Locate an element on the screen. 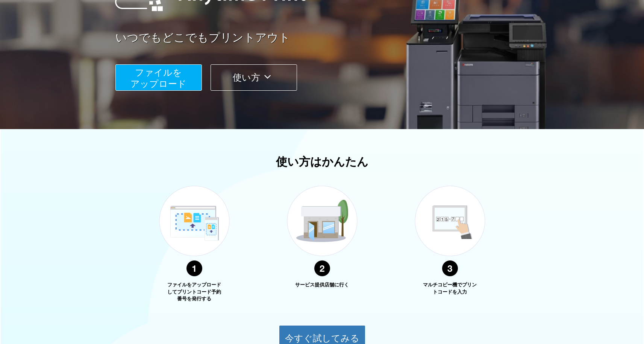 This screenshot has height=344, width=644. p: ファイルをアップロードしてプリントコード予約番号を発行する is located at coordinates (195, 292).